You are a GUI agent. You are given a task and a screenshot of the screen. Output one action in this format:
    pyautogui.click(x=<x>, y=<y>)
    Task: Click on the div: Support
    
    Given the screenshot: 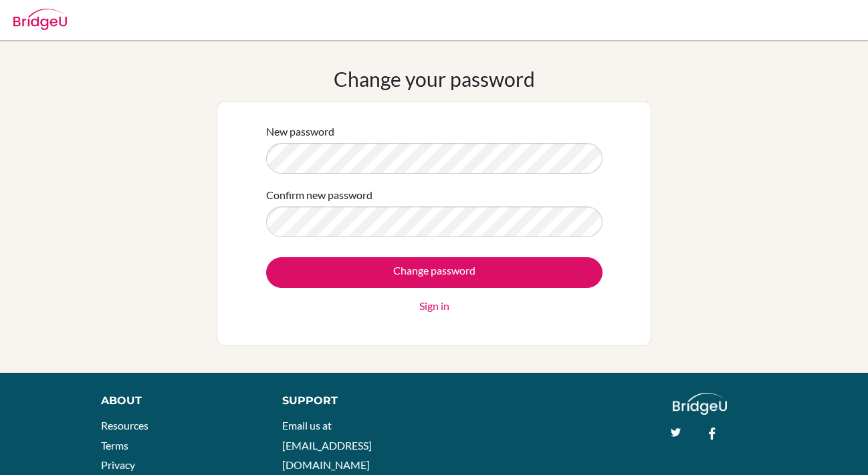 What is the action you would take?
    pyautogui.click(x=351, y=401)
    